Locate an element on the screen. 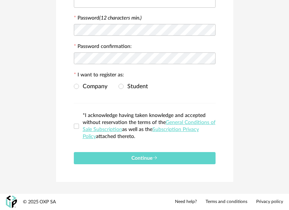 This screenshot has width=289, height=210. span: *I acknowledge having taken knowledge and accepted without reservation the terms of the as well a... is located at coordinates (149, 126).